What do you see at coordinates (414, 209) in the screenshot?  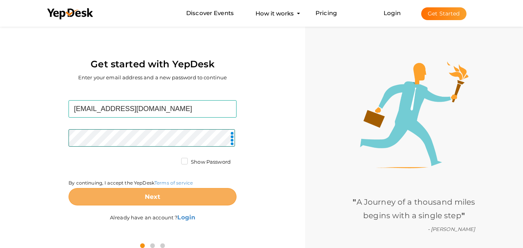 I see `span: A Journey of a thousand miles begins with a single step` at bounding box center [414, 209].